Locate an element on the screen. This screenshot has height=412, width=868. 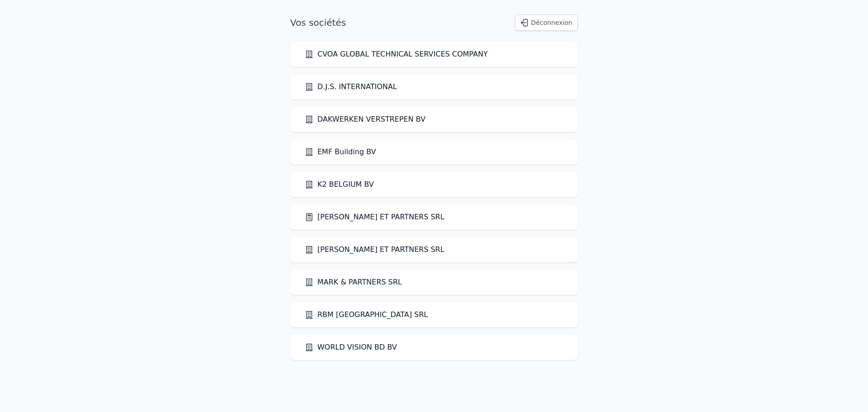
a: D.J.S. INTERNATIONAL is located at coordinates (351, 87).